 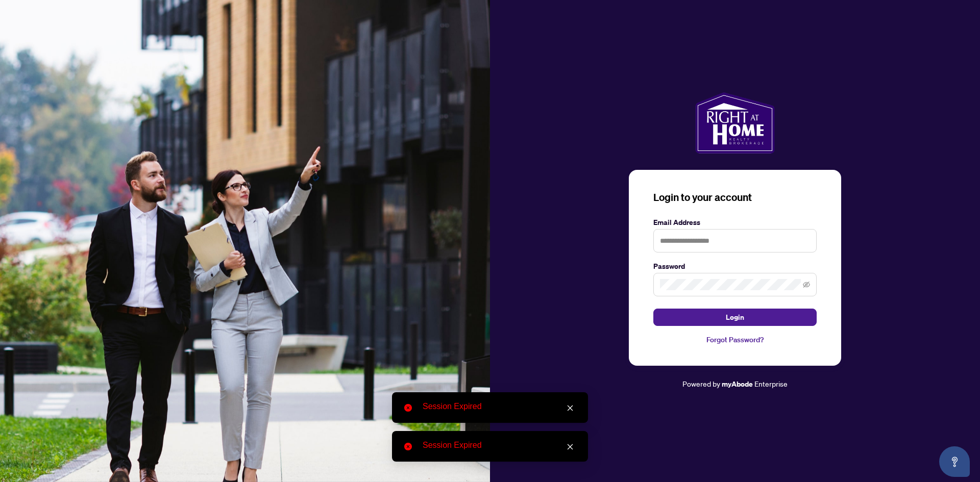 What do you see at coordinates (806, 285) in the screenshot?
I see `span: eye-invisible` at bounding box center [806, 285].